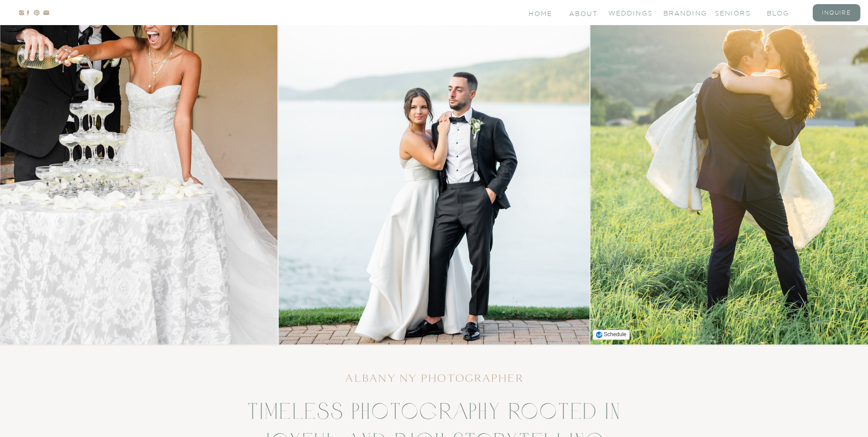 This screenshot has width=868, height=437. I want to click on nav: inquire, so click(837, 12).